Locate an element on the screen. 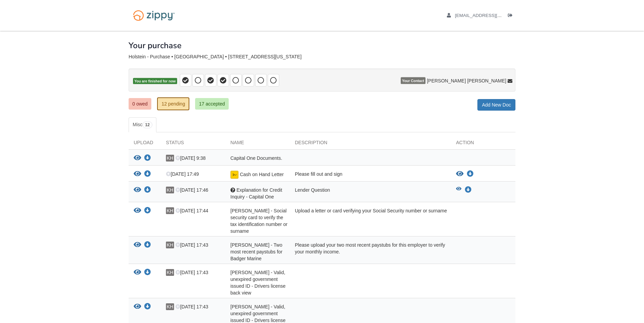 The image size is (644, 323). div: Action is located at coordinates (483, 144).